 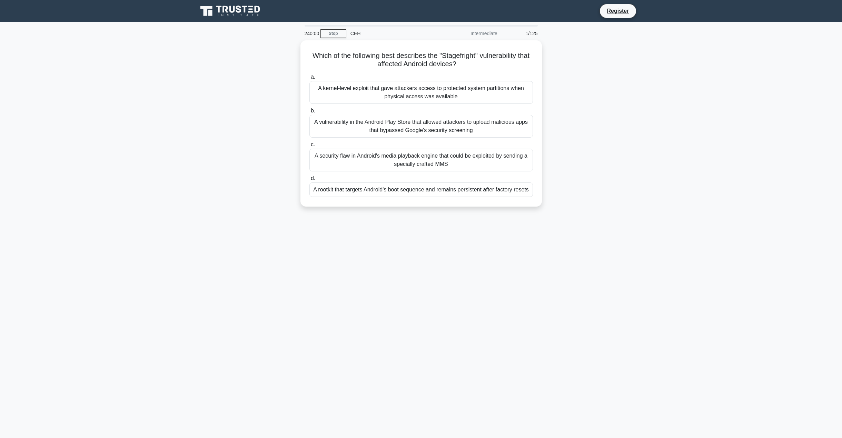 What do you see at coordinates (421, 190) in the screenshot?
I see `div: A rootkit that targets Android's boot sequence and remains persistent after factory resets` at bounding box center [421, 190].